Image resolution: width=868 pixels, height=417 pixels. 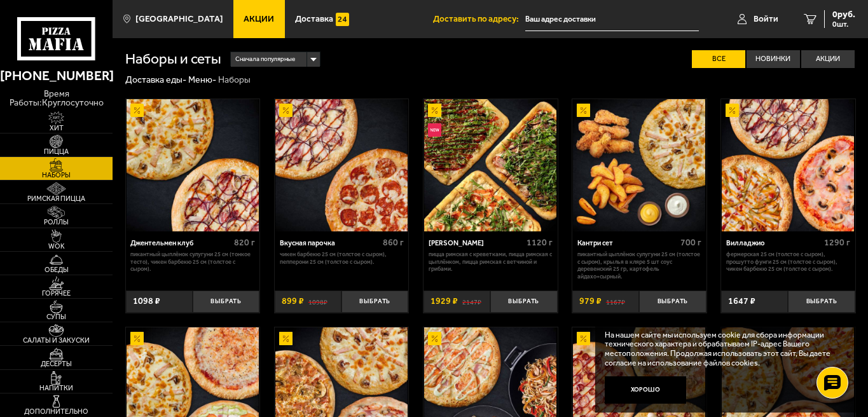 I want to click on p: Фермерская 25 см (толстое с сыром), Прошутто Фунги 25 см (толстое с сыром), Чикен Барбекю 25 см (..., so click(x=788, y=262).